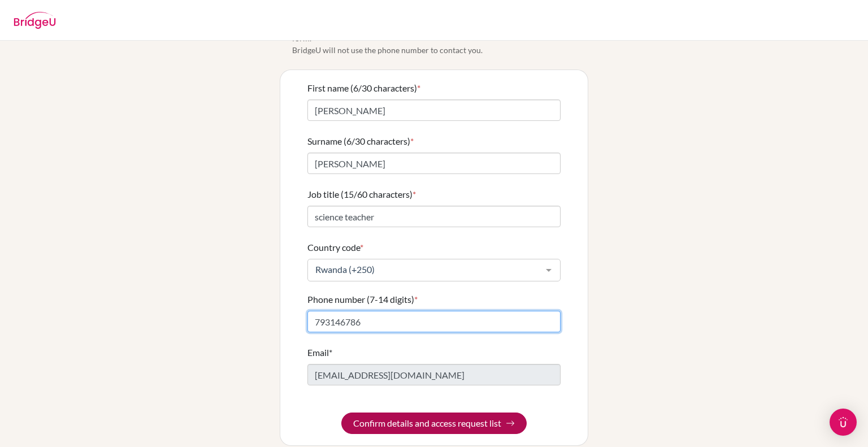 Image resolution: width=868 pixels, height=447 pixels. I want to click on input: Enter your surname, so click(434, 163).